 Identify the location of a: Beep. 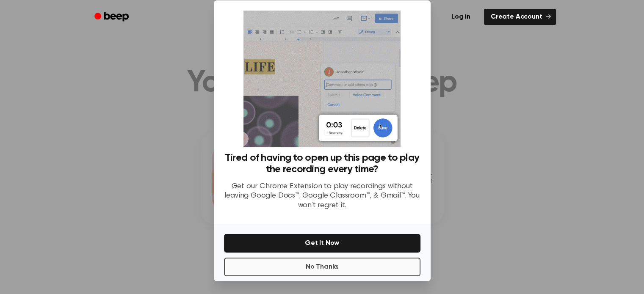
(112, 17).